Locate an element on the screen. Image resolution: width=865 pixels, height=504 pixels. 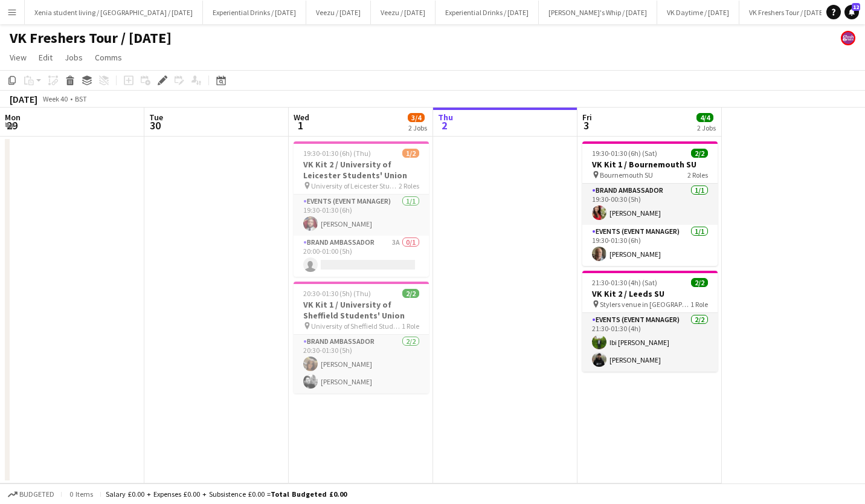
span: Total Budgeted £0.00 is located at coordinates (309, 493).